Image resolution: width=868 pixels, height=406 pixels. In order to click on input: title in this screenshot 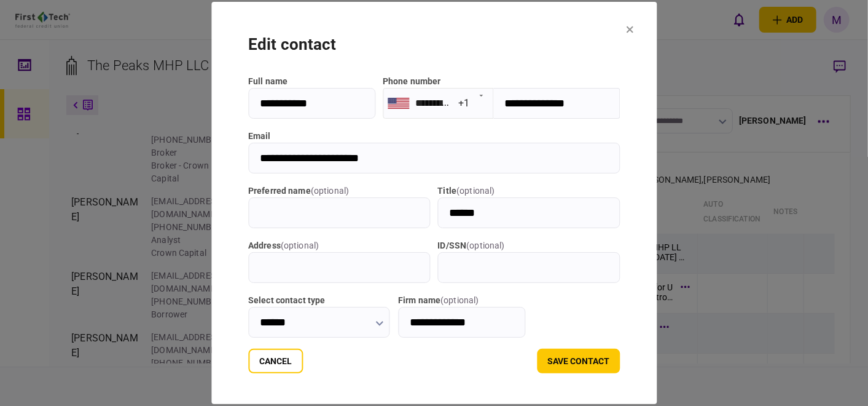, I will do `click(529, 212)`.